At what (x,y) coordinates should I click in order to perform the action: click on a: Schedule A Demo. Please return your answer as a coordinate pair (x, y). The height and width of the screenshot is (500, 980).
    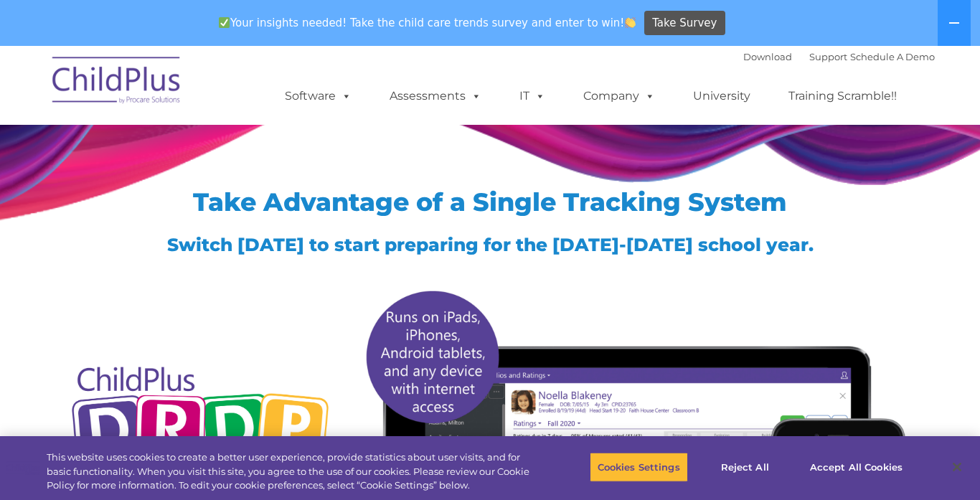
    Looking at the image, I should click on (892, 56).